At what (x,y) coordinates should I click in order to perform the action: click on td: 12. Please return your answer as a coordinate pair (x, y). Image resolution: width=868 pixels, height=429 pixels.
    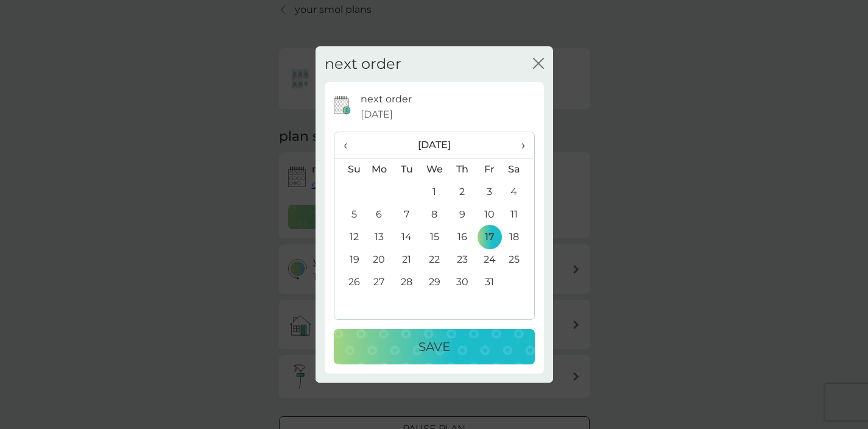
    Looking at the image, I should click on (350, 237).